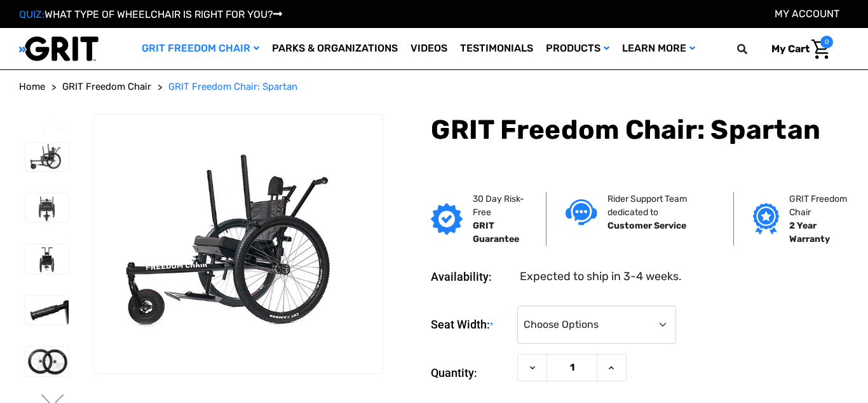 The width and height of the screenshot is (868, 403). What do you see at coordinates (151, 14) in the screenshot?
I see `a: QUIZ:WHAT TYPE OF WHEELCHAIR IS RIGHT FOR YOU?` at bounding box center [151, 14].